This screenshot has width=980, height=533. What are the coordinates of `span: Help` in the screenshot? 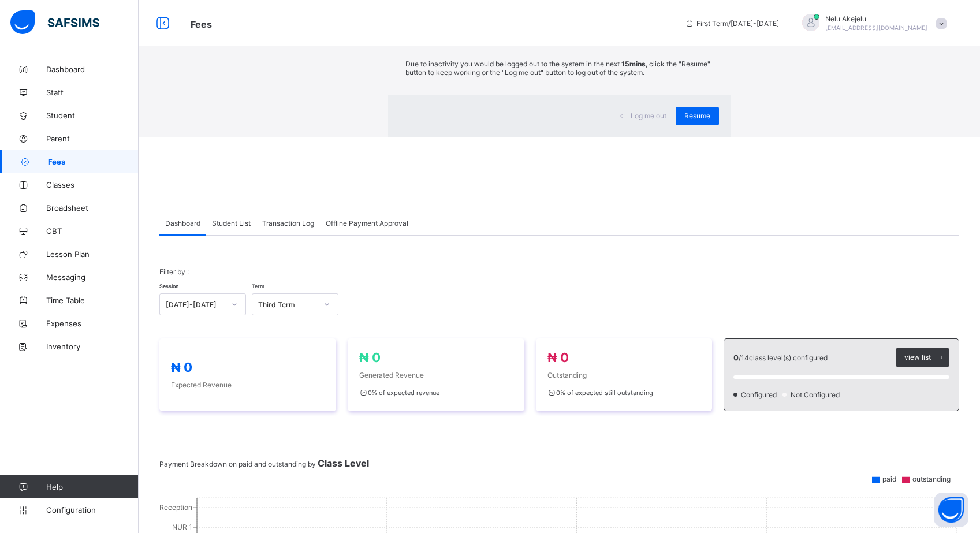 It's located at (92, 487).